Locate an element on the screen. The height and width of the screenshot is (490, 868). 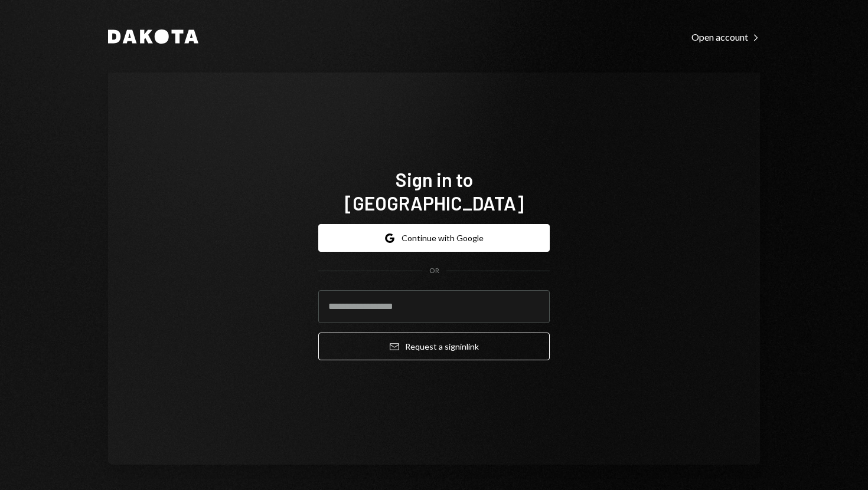
div: Open account is located at coordinates (725, 37).